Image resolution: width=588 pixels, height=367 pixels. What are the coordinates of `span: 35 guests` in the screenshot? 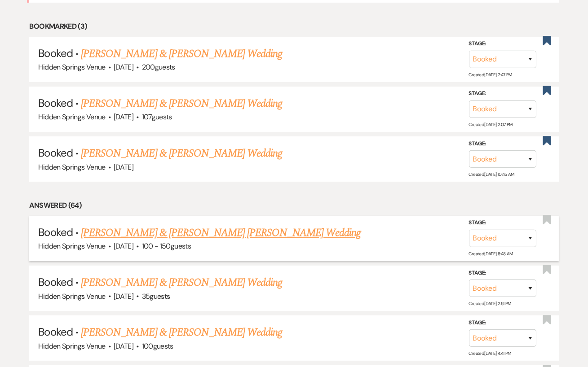 It's located at (156, 296).